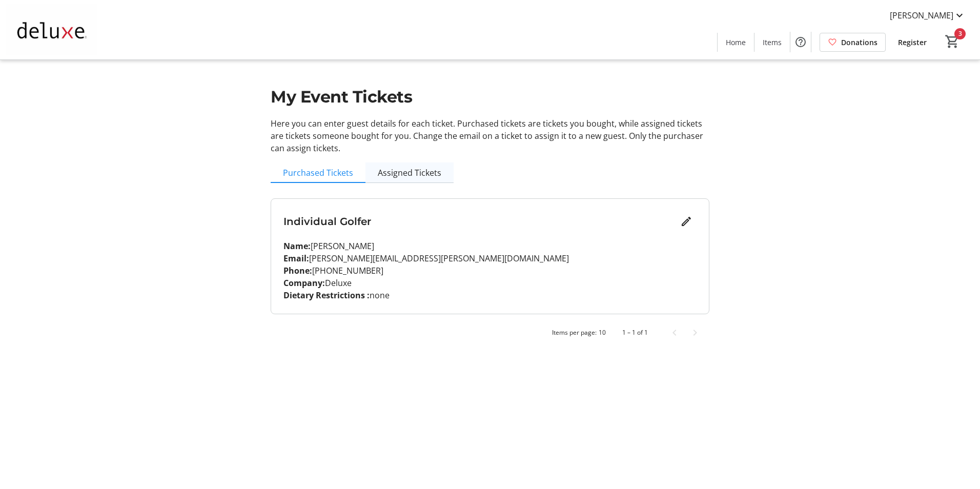  What do you see at coordinates (298, 271) in the screenshot?
I see `strong: Phone:` at bounding box center [298, 271].